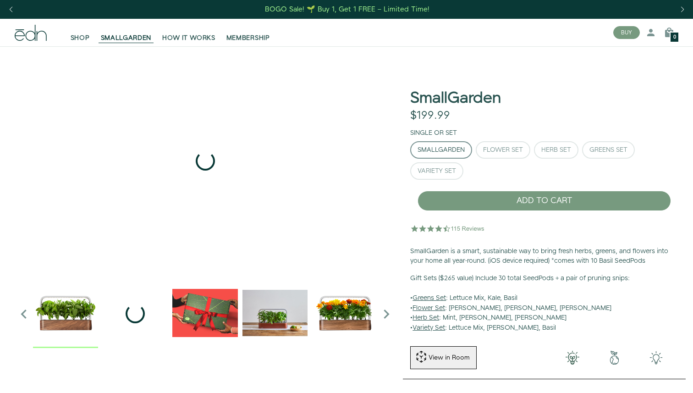 This screenshot has width=693, height=393. What do you see at coordinates (448, 228) in the screenshot?
I see `img: 4.5 star rating` at bounding box center [448, 228].